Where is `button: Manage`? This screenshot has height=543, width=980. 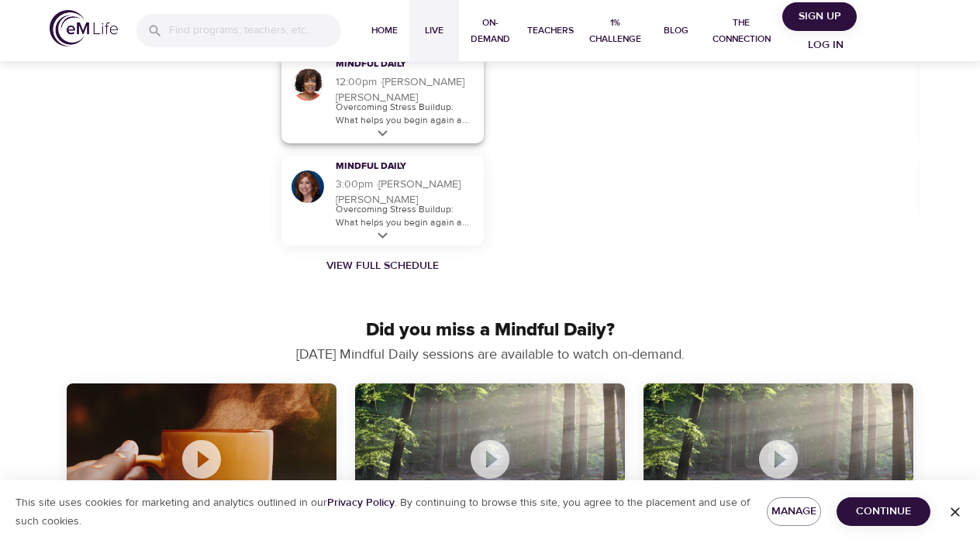
button: Manage is located at coordinates (794, 512).